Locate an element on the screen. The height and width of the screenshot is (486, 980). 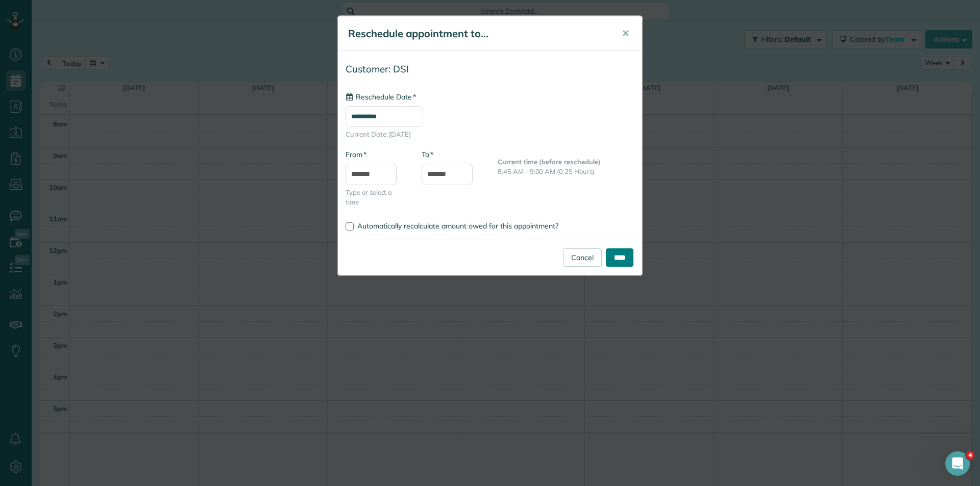
span: 4 is located at coordinates (971, 456).